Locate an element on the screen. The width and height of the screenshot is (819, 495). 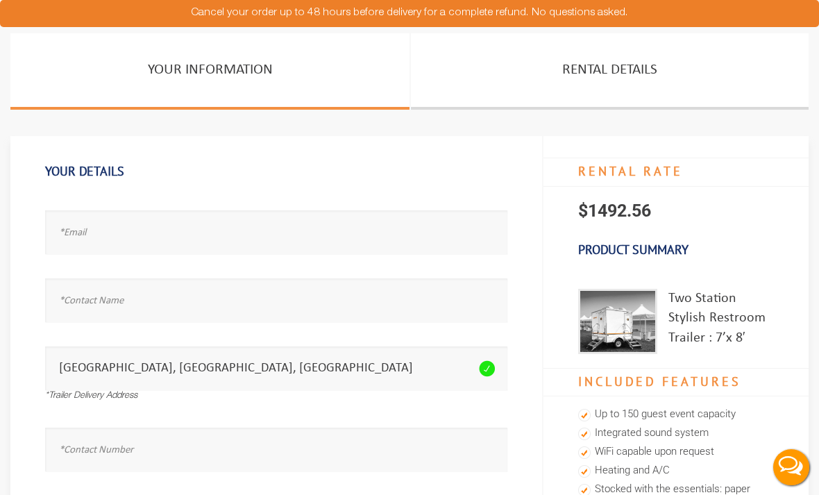
h1: Your Details is located at coordinates (276, 172).